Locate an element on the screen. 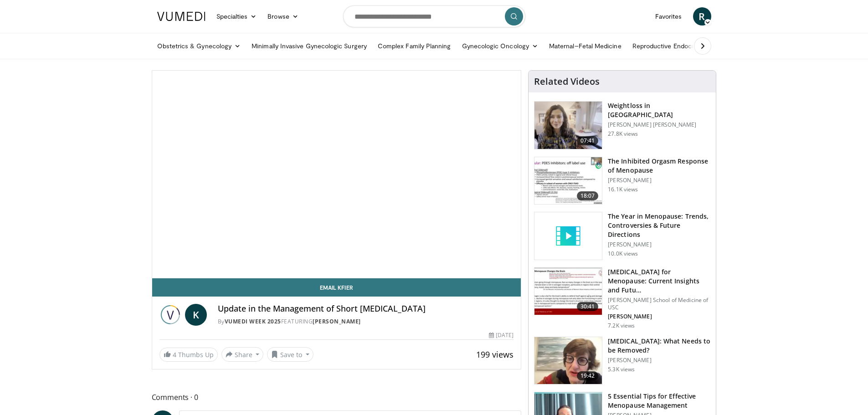 Image resolution: width=868 pixels, height=415 pixels. span: Comments 0 is located at coordinates (337, 398).